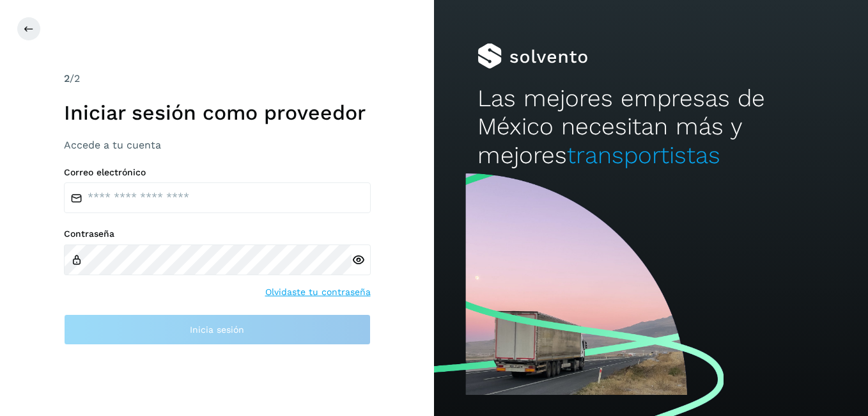 The height and width of the screenshot is (416, 868). I want to click on a: Olvidaste tu contraseña, so click(318, 292).